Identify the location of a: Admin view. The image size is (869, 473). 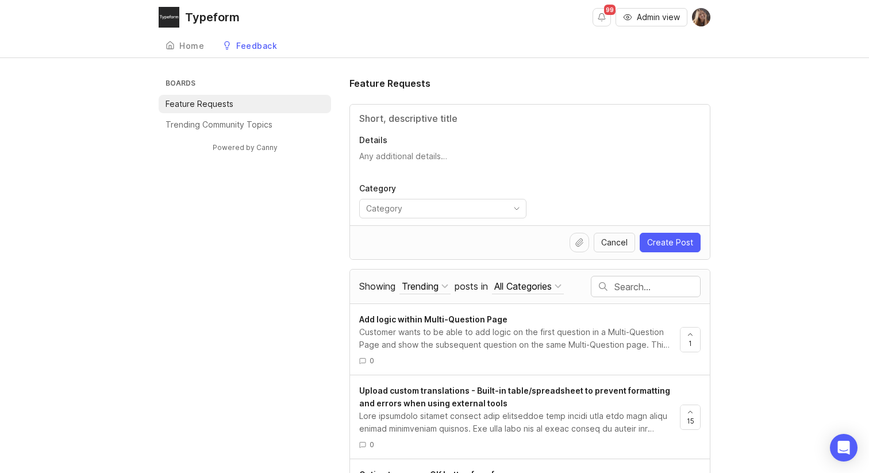
(651, 17).